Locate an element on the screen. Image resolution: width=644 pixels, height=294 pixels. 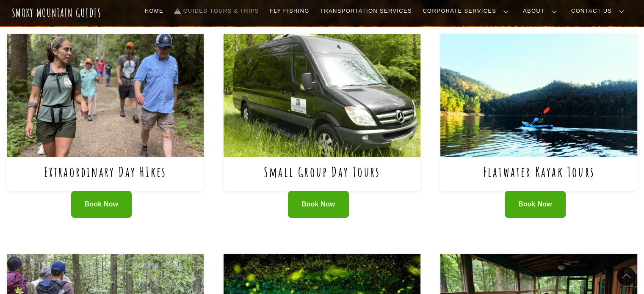
img: Small Group Day Tours is located at coordinates (322, 95).